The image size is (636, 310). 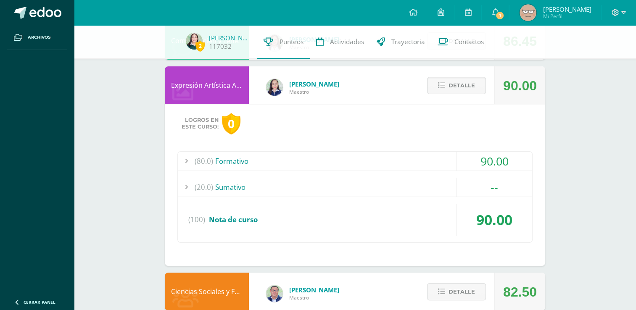 What do you see at coordinates (340, 42) in the screenshot?
I see `a: Actividades` at bounding box center [340, 42].